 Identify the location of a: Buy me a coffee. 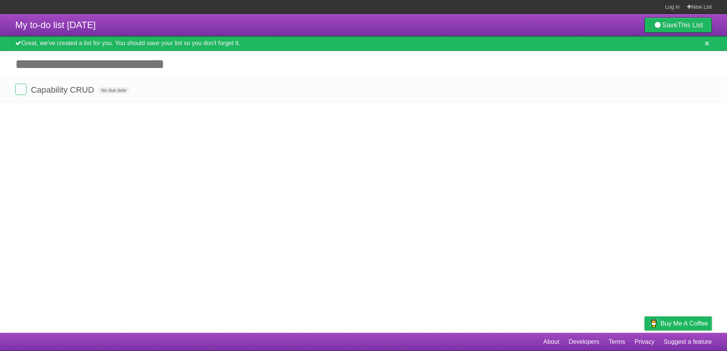
(678, 323).